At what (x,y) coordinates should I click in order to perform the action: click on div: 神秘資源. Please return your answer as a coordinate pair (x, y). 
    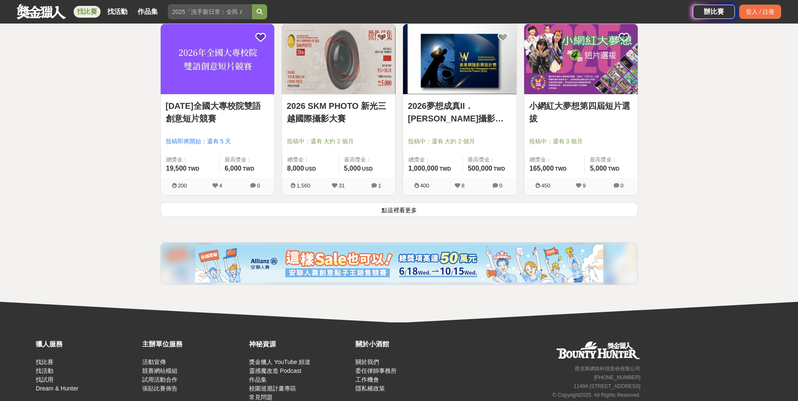
    Looking at the image, I should click on (300, 345).